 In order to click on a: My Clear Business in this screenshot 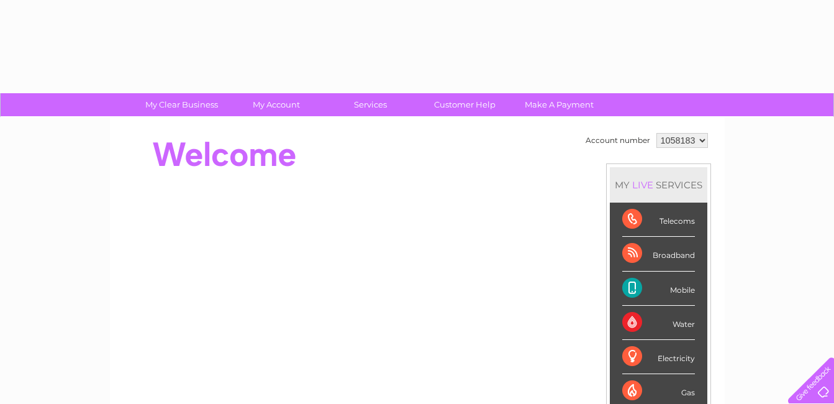, I will do `click(181, 104)`.